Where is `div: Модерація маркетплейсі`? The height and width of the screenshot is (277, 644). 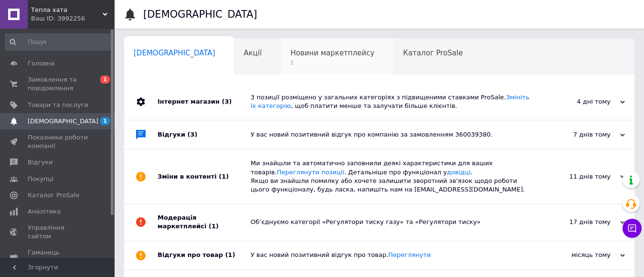 div: Модерація маркетплейсі is located at coordinates (204, 222).